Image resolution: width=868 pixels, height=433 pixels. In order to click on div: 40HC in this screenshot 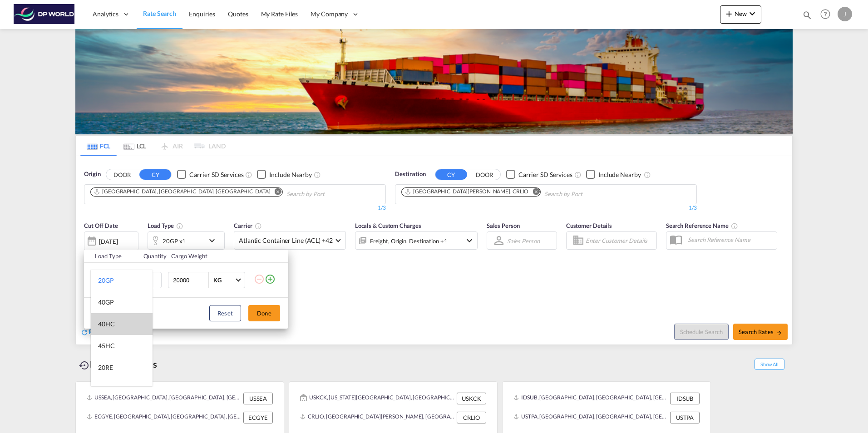, I will do `click(106, 324)`.